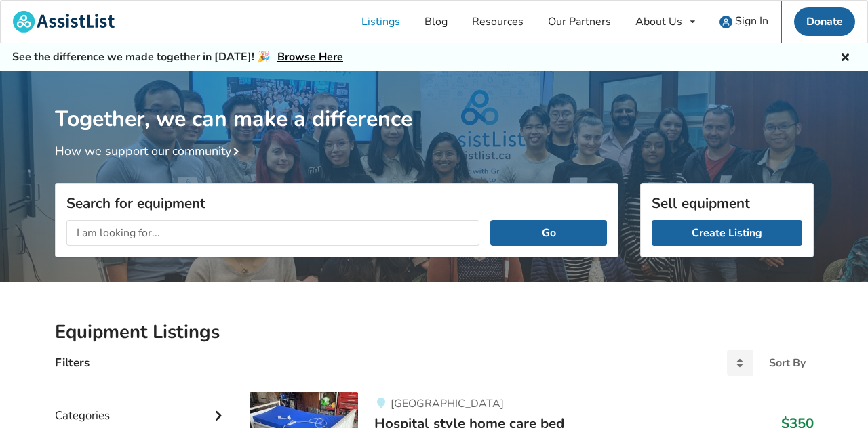 This screenshot has height=428, width=868. Describe the element at coordinates (150, 151) in the screenshot. I see `a: How we support our community` at that location.